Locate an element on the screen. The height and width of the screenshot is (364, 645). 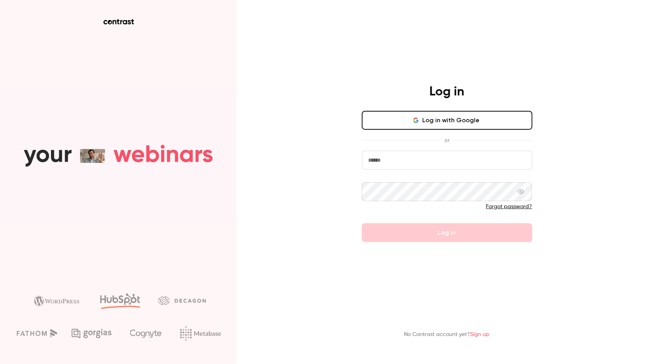
p: No Contrast account yet? is located at coordinates (447, 335).